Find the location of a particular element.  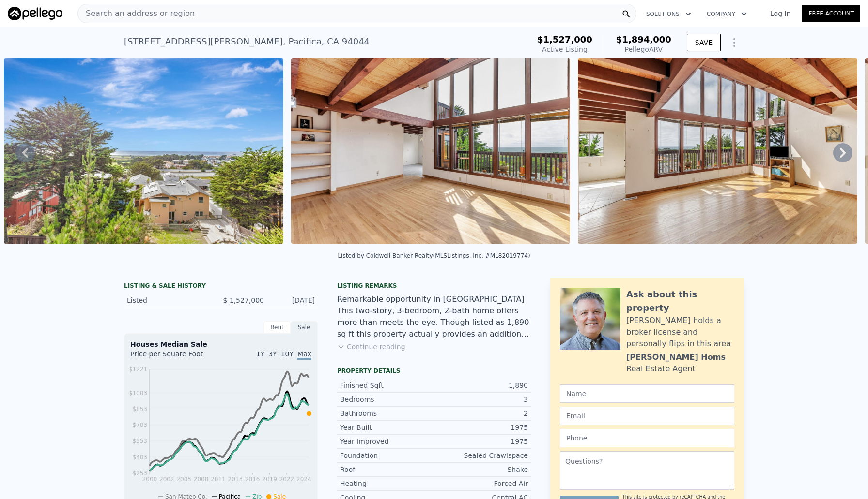

div: Houses Median Sale is located at coordinates (221, 345).